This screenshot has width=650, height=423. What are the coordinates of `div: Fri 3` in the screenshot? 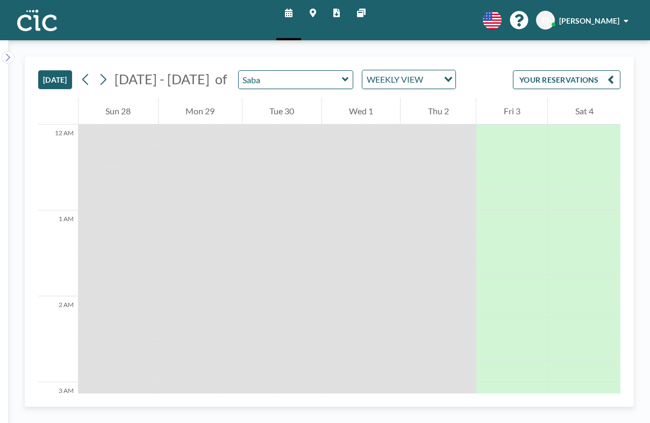 It's located at (511, 111).